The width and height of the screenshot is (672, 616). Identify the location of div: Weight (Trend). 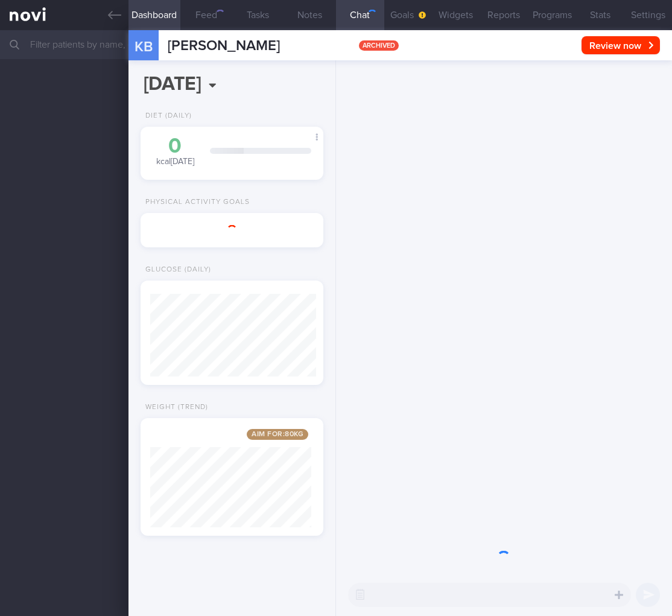
(175, 408).